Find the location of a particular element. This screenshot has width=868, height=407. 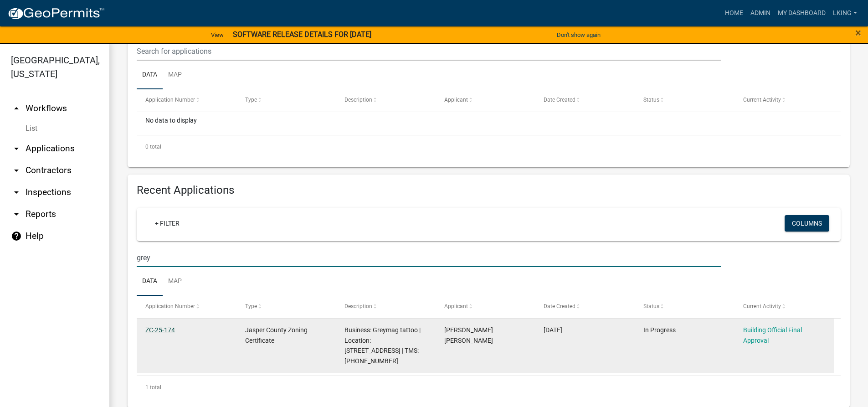

h4: Recent Applications is located at coordinates (488, 190).